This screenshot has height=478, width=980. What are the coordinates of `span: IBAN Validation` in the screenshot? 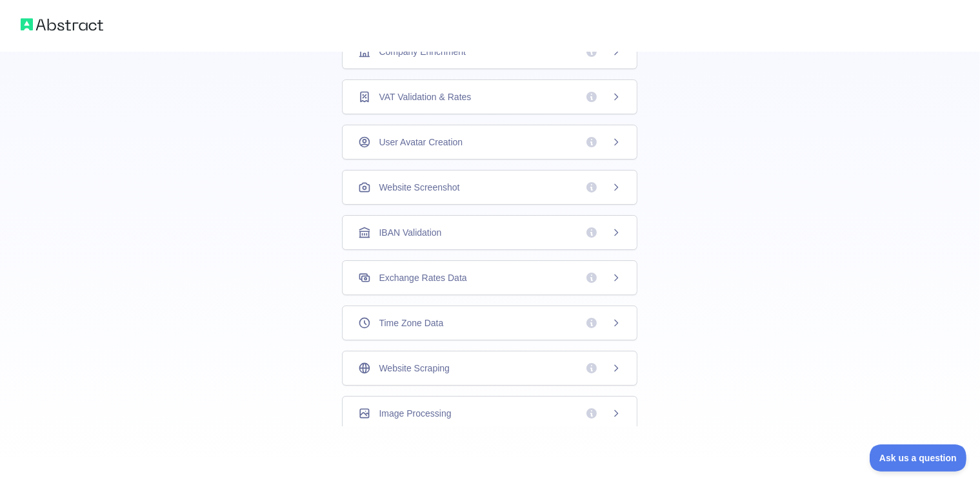 It's located at (410, 233).